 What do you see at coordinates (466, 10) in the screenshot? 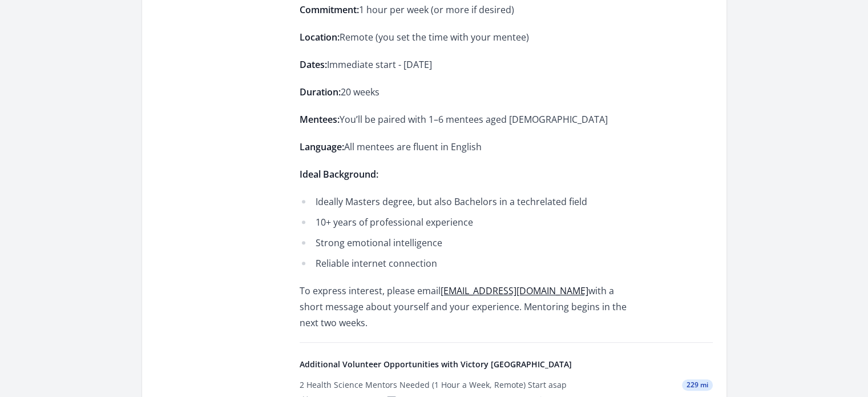
I see `p: 1 hour per week (or more if desired)` at bounding box center [466, 10].